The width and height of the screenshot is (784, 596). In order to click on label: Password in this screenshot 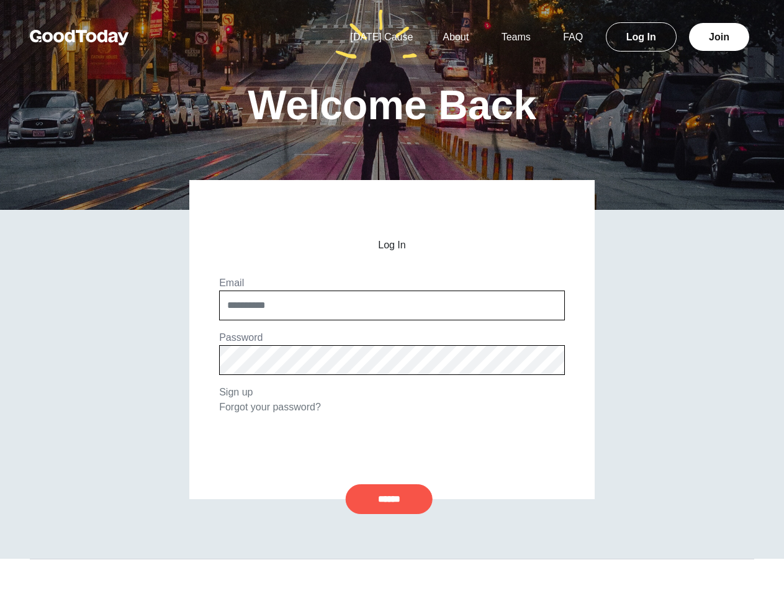, I will do `click(241, 337)`.